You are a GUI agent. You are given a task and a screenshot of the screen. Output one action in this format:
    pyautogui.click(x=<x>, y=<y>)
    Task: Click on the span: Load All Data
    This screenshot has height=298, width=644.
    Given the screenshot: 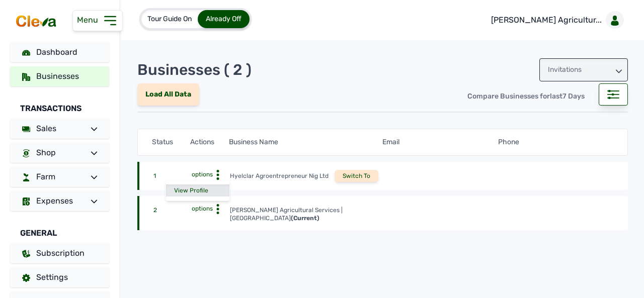 What is the action you would take?
    pyautogui.click(x=168, y=94)
    